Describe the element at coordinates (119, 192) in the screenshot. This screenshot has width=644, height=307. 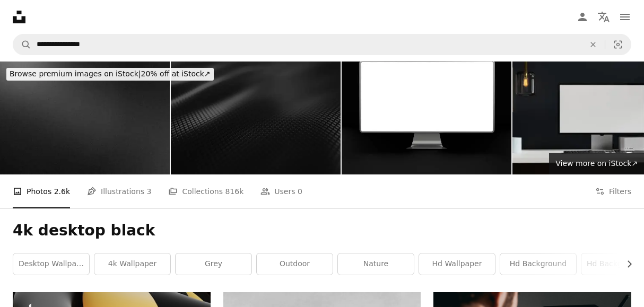
I see `a: Illustrations 3` at that location.